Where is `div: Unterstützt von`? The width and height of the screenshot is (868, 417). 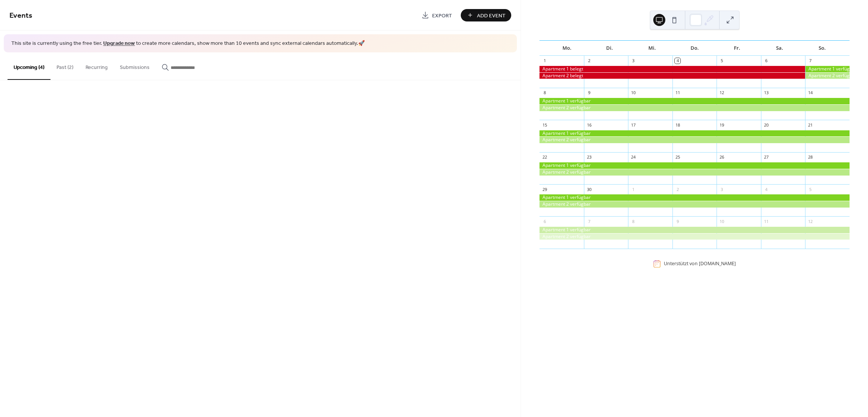 div: Unterstützt von is located at coordinates (700, 263).